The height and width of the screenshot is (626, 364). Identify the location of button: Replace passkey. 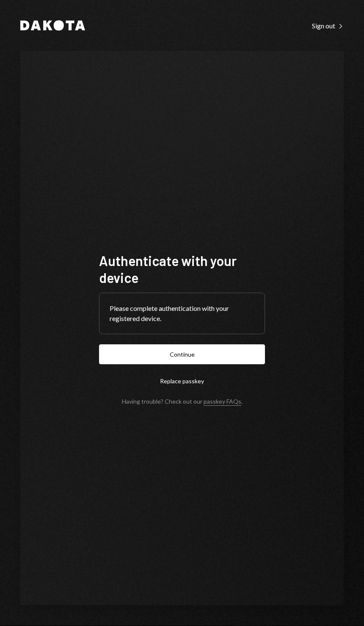
(182, 381).